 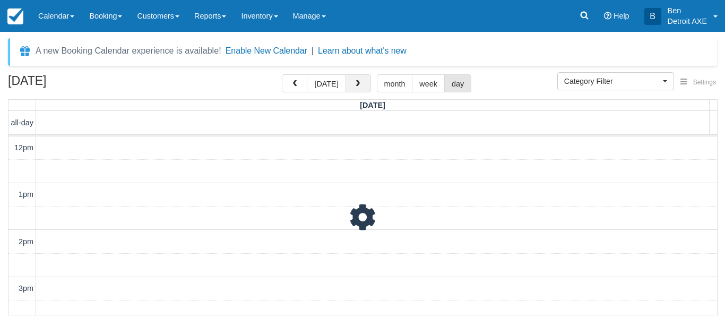 I want to click on button: Category Filter, so click(x=616, y=81).